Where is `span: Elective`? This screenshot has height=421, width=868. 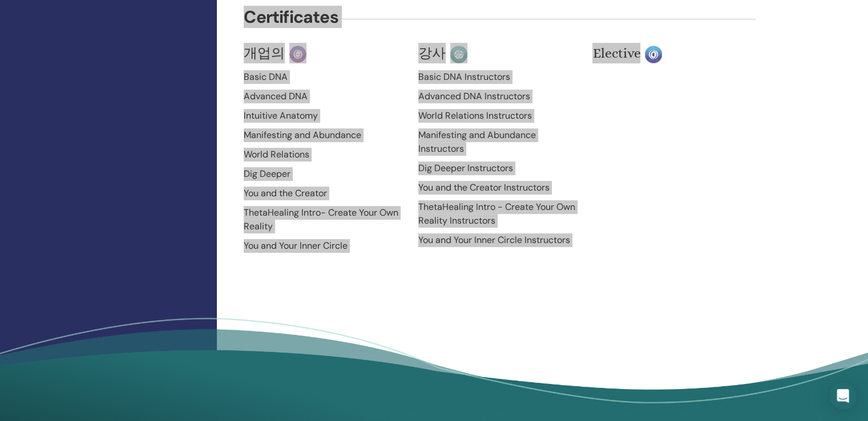 span: Elective is located at coordinates (616, 53).